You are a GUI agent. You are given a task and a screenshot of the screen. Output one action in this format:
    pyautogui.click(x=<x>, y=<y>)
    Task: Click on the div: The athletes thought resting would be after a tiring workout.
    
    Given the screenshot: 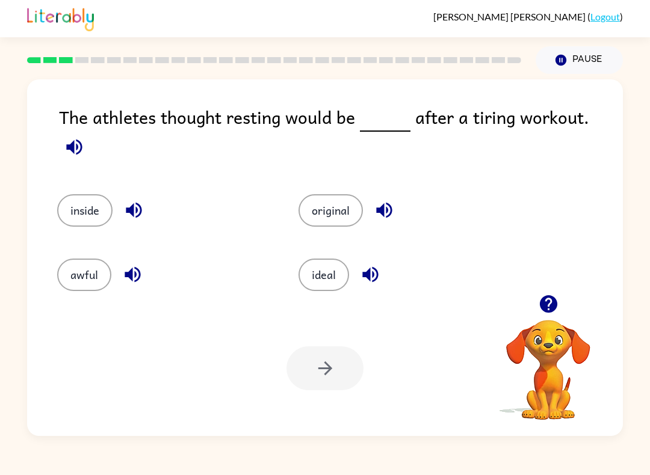 What is the action you would take?
    pyautogui.click(x=341, y=137)
    